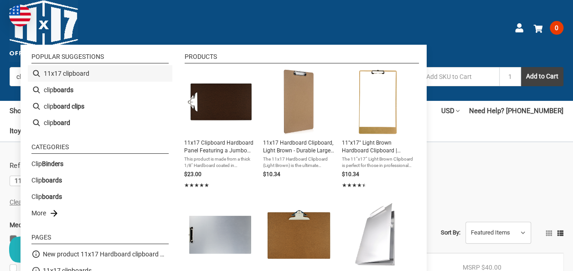 The width and height of the screenshot is (573, 271). I want to click on a: USD, so click(450, 111).